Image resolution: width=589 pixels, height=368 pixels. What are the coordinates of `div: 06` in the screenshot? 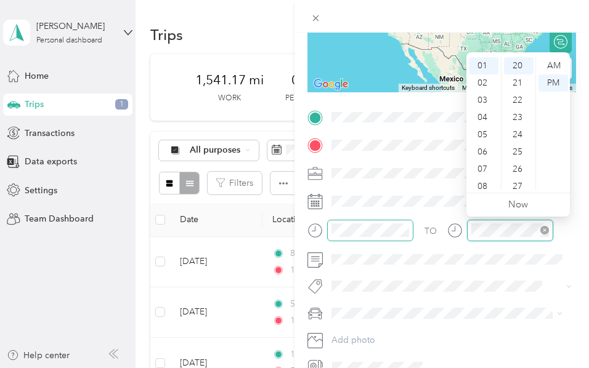 It's located at (483, 152).